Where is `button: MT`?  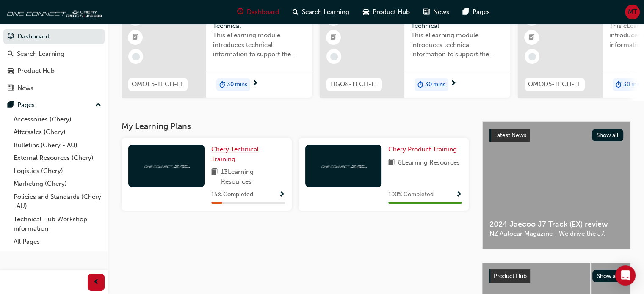 button: MT is located at coordinates (632, 12).